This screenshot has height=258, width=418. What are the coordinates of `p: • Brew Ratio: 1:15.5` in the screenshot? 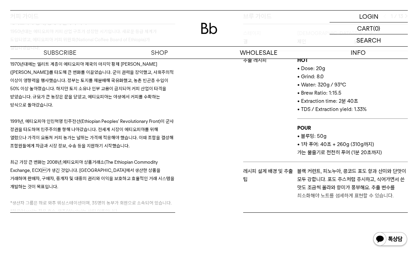 It's located at (352, 93).